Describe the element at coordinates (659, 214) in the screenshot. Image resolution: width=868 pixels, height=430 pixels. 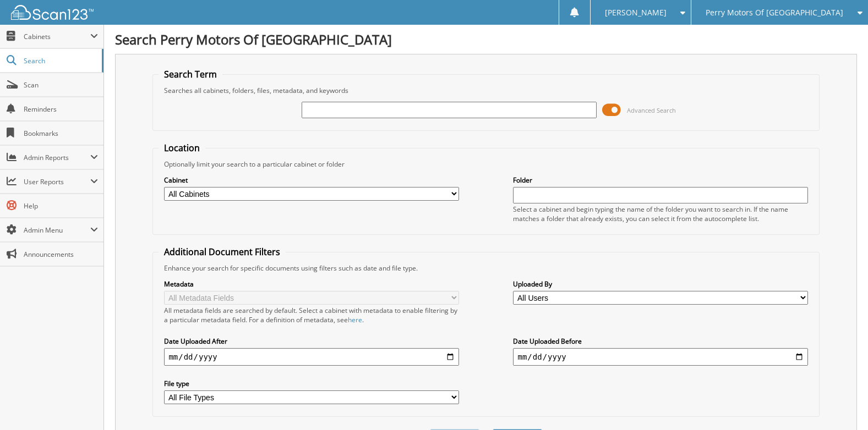
I see `div: Select a cabinet and begin typing the name of the folder you want to search in. If the name match...` at that location.